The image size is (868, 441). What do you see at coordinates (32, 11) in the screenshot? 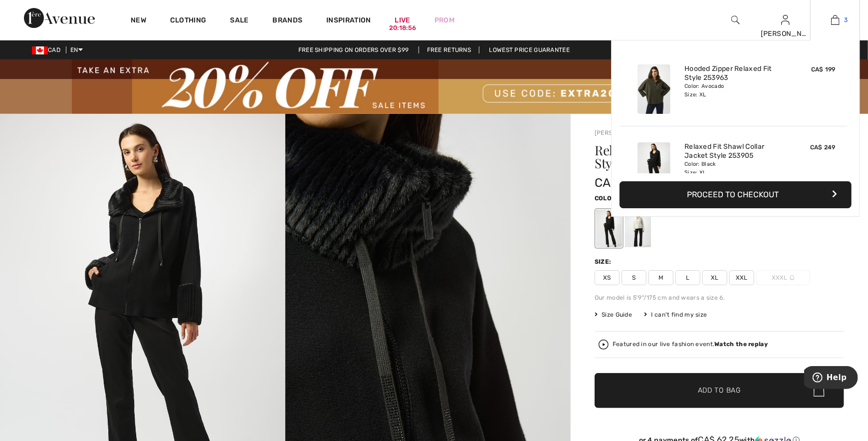
I see `span: Help` at bounding box center [32, 11].